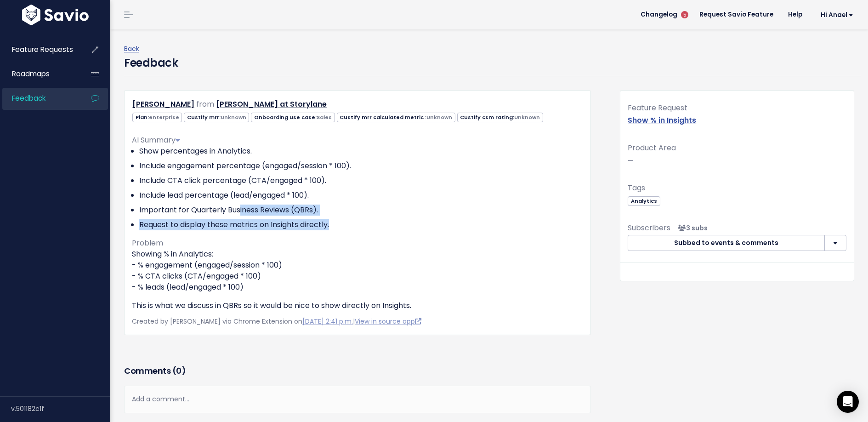  What do you see at coordinates (361, 195) in the screenshot?
I see `li: Include lead percentage (lead/engaged * 100).` at bounding box center [361, 195].